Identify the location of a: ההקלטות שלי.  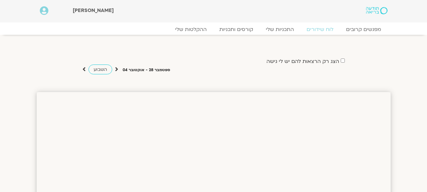
(191, 29).